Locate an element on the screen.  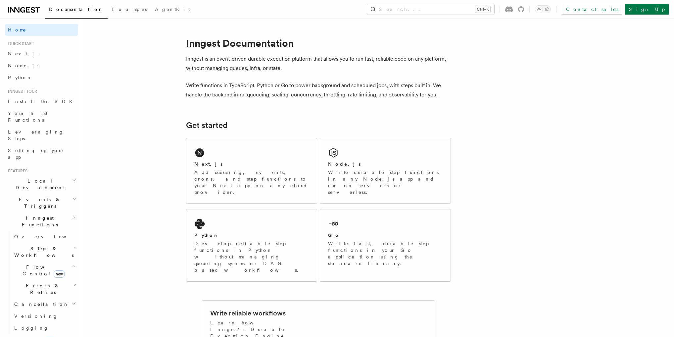
span: Inngest Functions is located at coordinates (38, 221).